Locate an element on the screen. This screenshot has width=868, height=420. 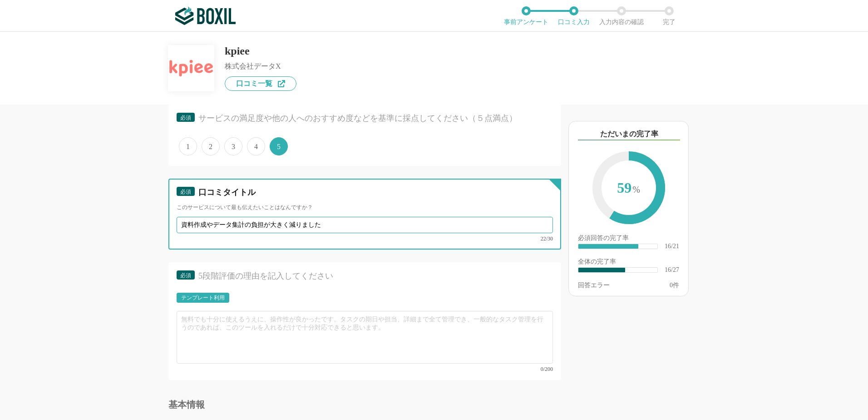
div: 件 is located at coordinates (674, 285).